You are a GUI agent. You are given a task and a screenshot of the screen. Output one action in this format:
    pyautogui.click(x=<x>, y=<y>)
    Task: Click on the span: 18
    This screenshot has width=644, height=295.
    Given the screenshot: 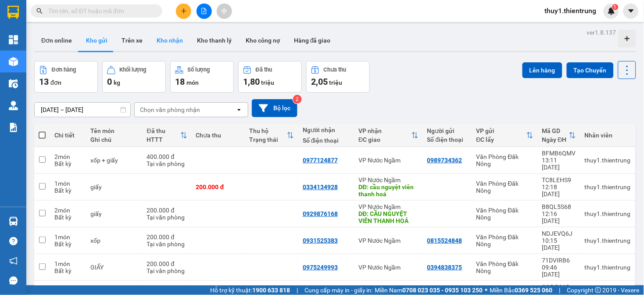 What is the action you would take?
    pyautogui.click(x=180, y=82)
    